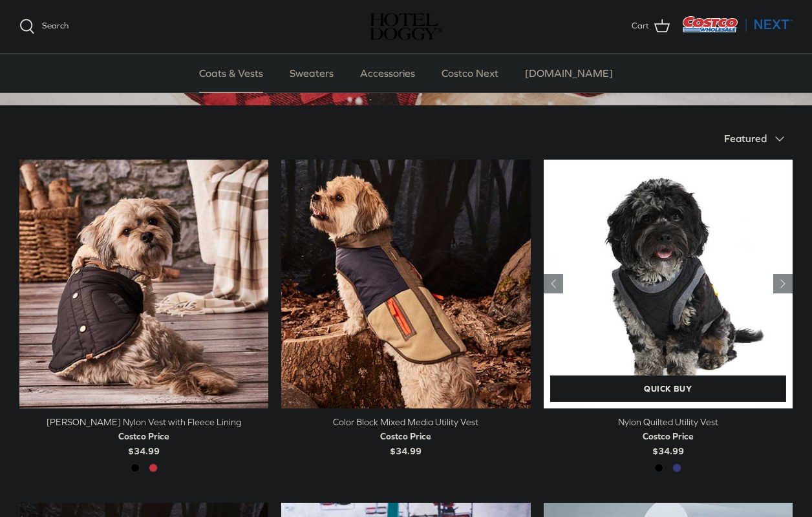 This screenshot has width=812, height=517. What do you see at coordinates (406, 26) in the screenshot?
I see `a: hoteldoggy.com hoteldoggycom` at bounding box center [406, 26].